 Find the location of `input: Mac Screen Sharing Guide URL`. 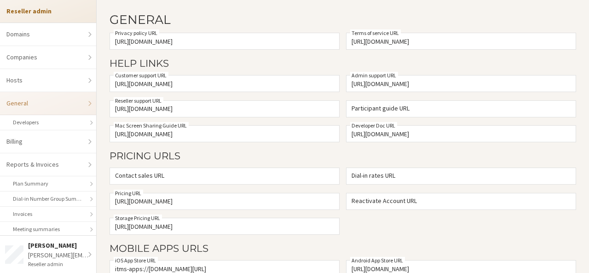

input: Mac Screen Sharing Guide URL is located at coordinates (224, 133).